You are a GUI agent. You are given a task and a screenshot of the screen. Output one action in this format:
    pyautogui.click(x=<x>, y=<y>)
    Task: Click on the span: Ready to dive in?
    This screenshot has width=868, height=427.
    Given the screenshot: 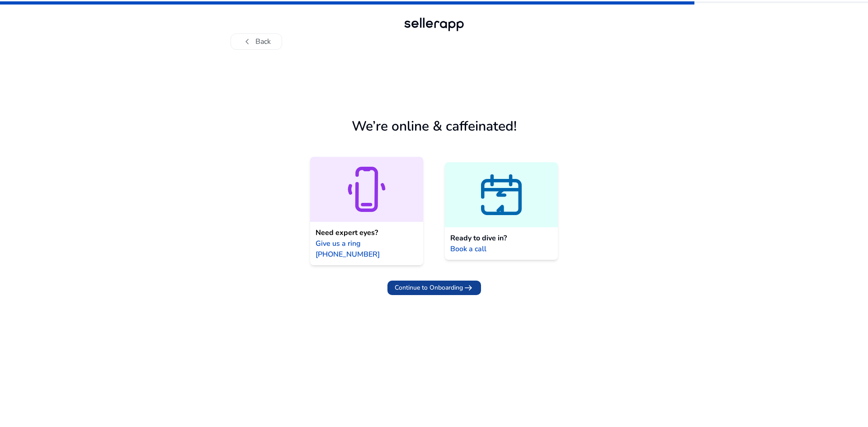 What is the action you would take?
    pyautogui.click(x=478, y=238)
    